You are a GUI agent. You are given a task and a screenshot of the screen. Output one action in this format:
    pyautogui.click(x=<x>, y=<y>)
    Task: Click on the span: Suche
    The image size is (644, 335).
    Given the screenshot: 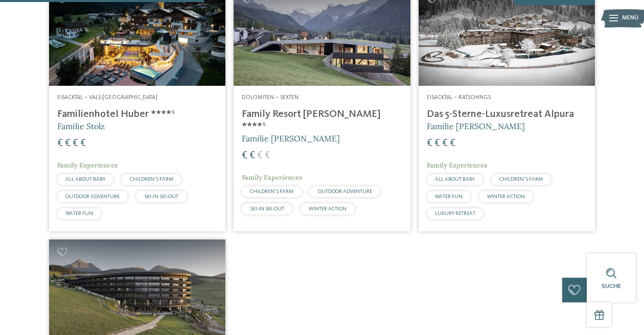 What is the action you would take?
    pyautogui.click(x=611, y=286)
    